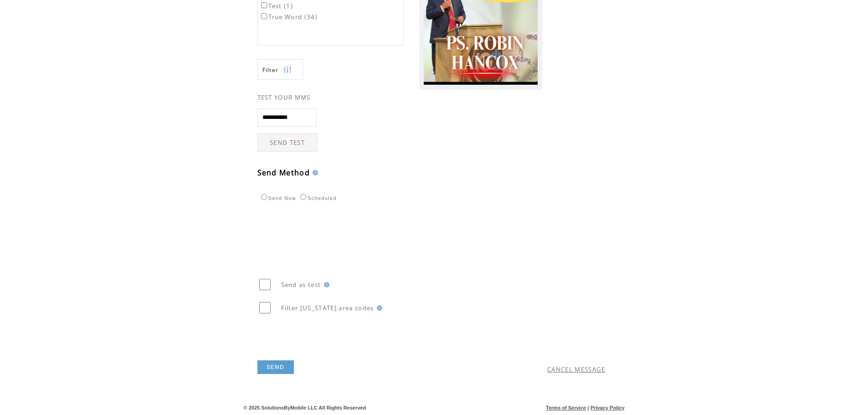 This screenshot has width=868, height=415. I want to click on span: TEST YOUR MMS, so click(284, 98).